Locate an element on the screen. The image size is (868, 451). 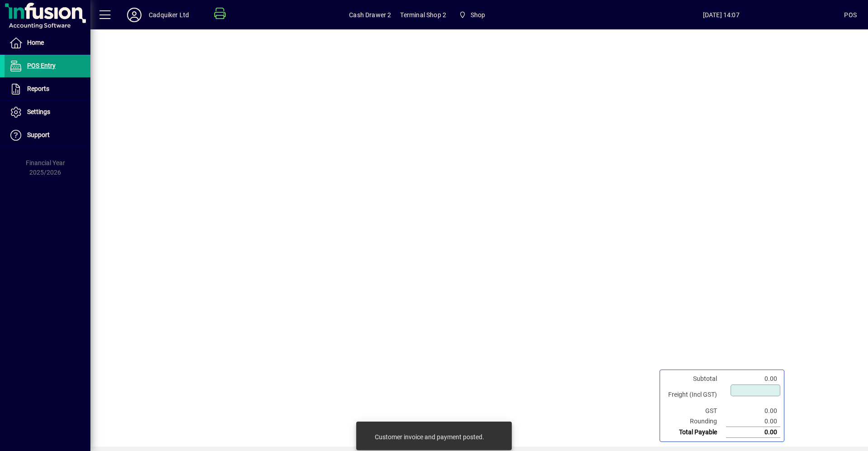
td: GST is located at coordinates (695, 411).